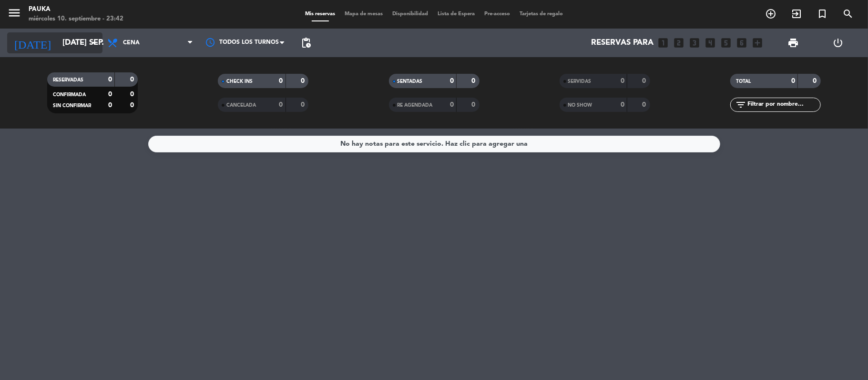  I want to click on span: CANCELADA, so click(241, 105).